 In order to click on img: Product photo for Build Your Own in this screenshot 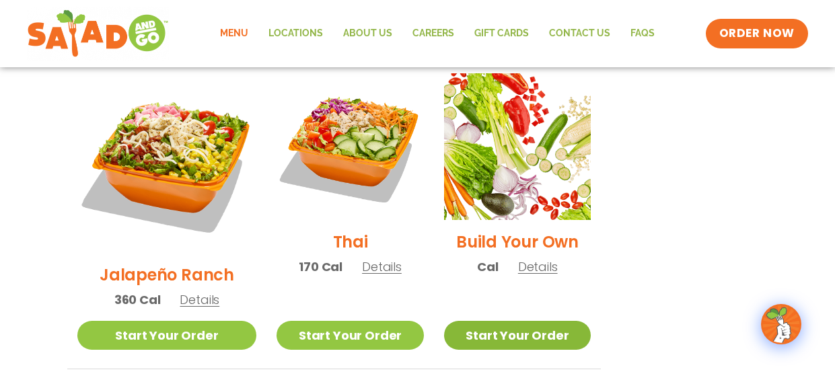, I will do `click(517, 147)`.